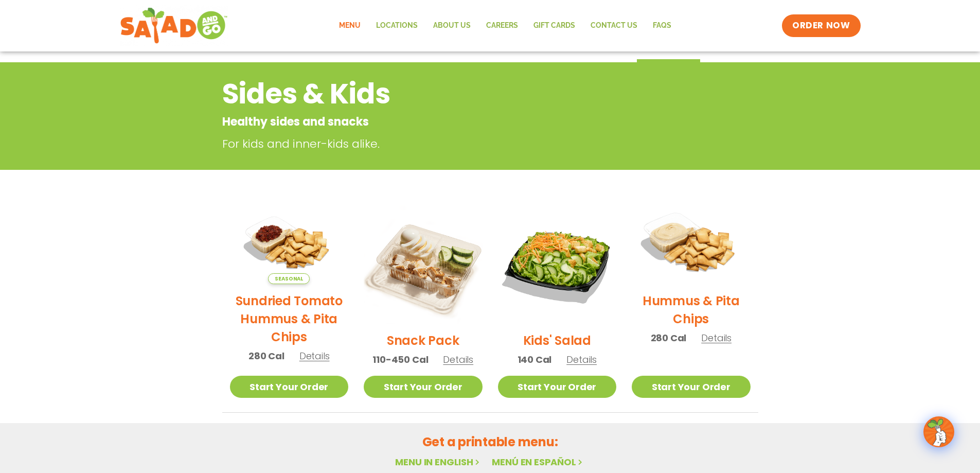 The width and height of the screenshot is (980, 473). Describe the element at coordinates (438, 461) in the screenshot. I see `a: Menu in English` at that location.